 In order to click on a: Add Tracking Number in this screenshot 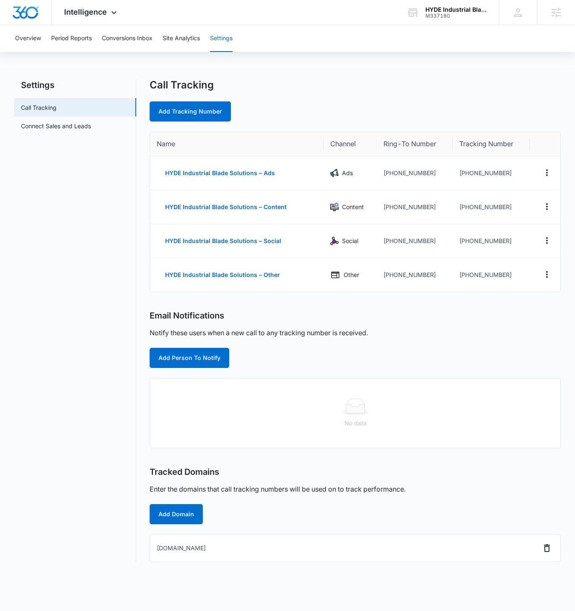, I will do `click(190, 112)`.